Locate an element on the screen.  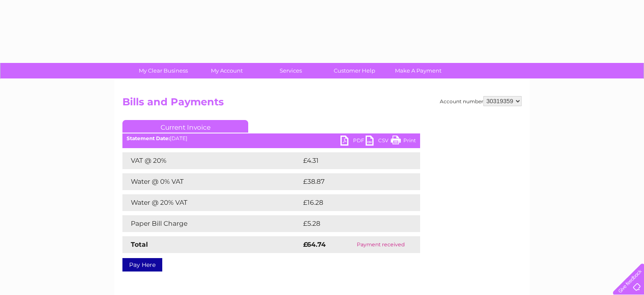
a: PDF is located at coordinates (353, 141).